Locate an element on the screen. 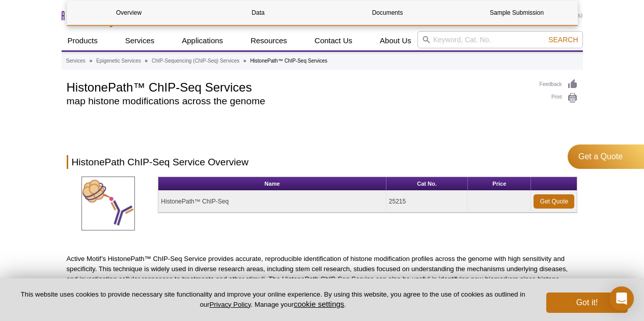 This screenshot has height=321, width=644. a: Feedback is located at coordinates (559, 84).